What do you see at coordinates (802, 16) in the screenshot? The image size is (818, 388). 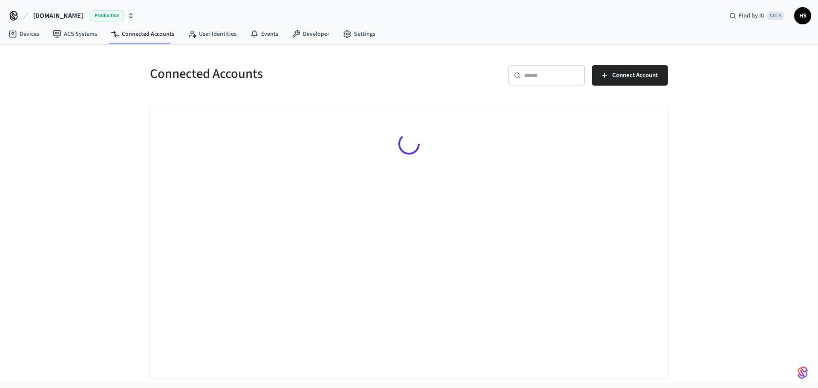 I see `span: HS` at bounding box center [802, 16].